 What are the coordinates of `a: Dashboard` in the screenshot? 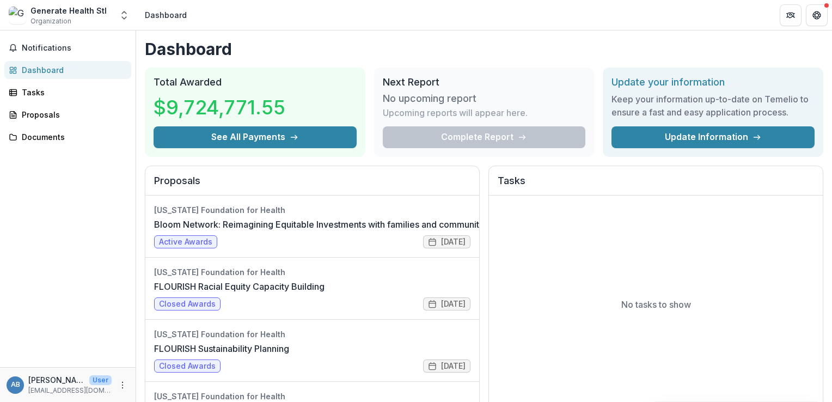 It's located at (68, 70).